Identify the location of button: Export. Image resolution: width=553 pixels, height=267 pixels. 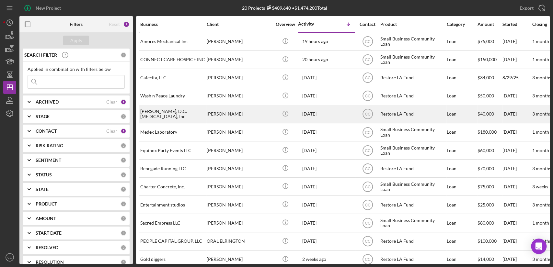
(531, 8).